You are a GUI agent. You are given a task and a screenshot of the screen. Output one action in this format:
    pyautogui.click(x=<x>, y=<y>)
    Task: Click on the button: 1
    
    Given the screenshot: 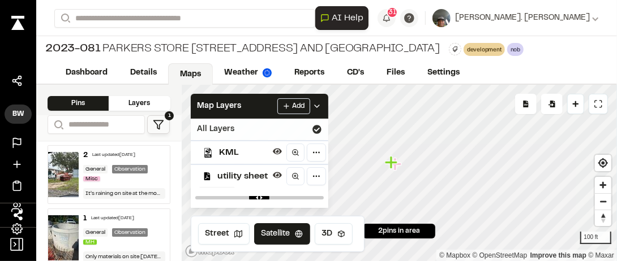 What is the action you would take?
    pyautogui.click(x=158, y=124)
    